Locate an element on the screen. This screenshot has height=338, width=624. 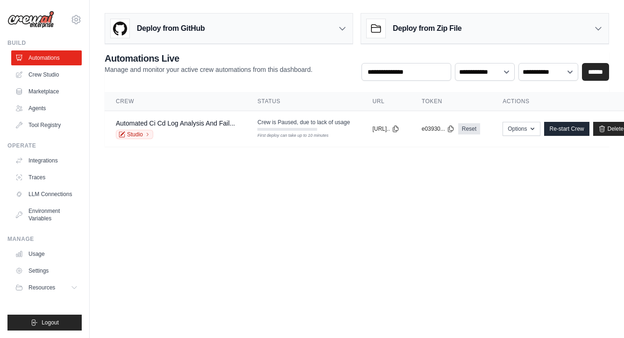
span: Crew is Paused, due to lack of usage is located at coordinates (304, 122).